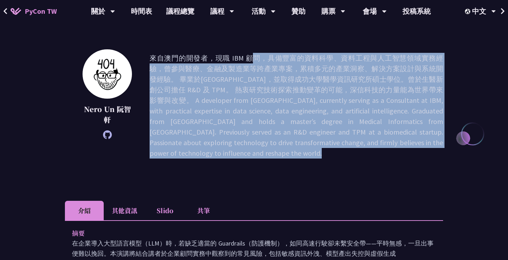 This screenshot has width=508, height=260. What do you see at coordinates (34, 11) in the screenshot?
I see `a: PyCon TW` at bounding box center [34, 11].